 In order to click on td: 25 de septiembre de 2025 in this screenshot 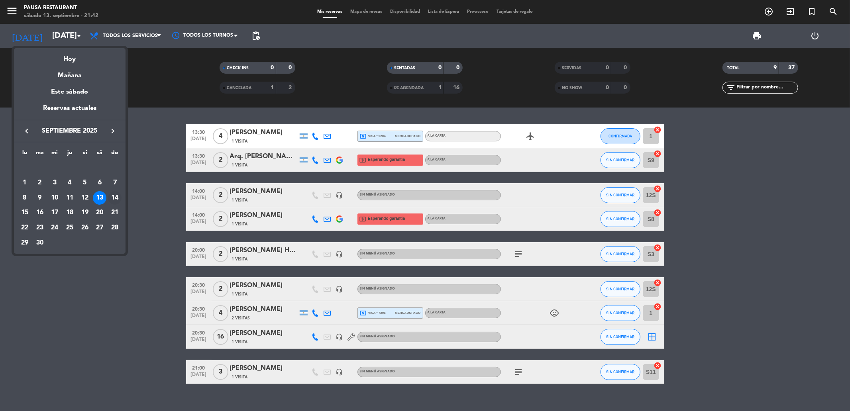, I will do `click(70, 228)`.